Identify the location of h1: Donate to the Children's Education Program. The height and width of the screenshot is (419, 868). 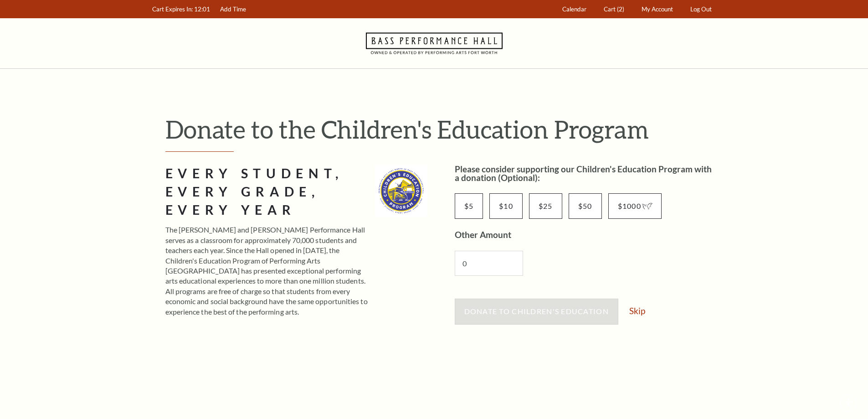
(441, 129).